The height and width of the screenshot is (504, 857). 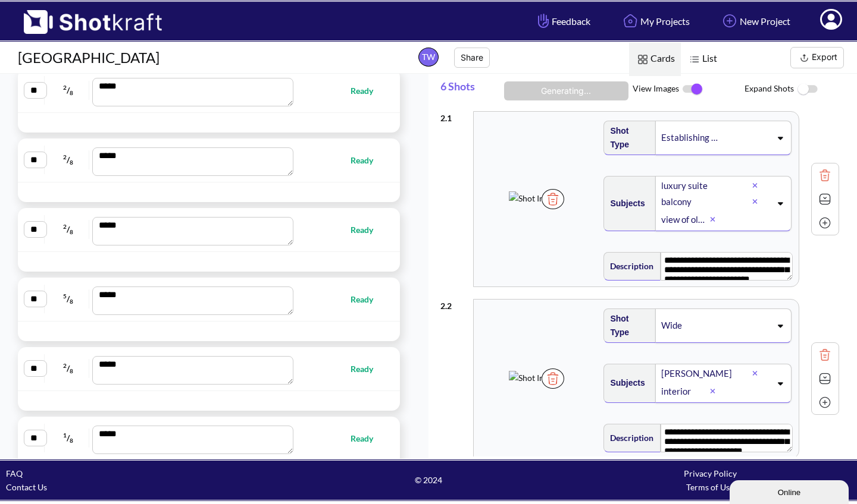 I want to click on img: Export Icon, so click(x=804, y=57).